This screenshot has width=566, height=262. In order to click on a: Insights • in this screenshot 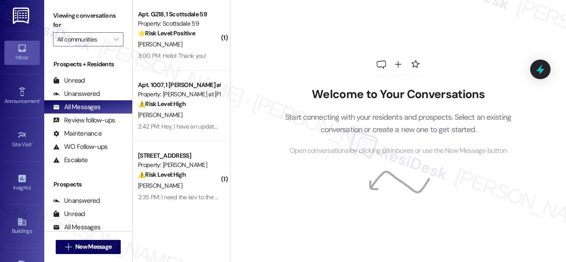, I will do `click(22, 183)`.